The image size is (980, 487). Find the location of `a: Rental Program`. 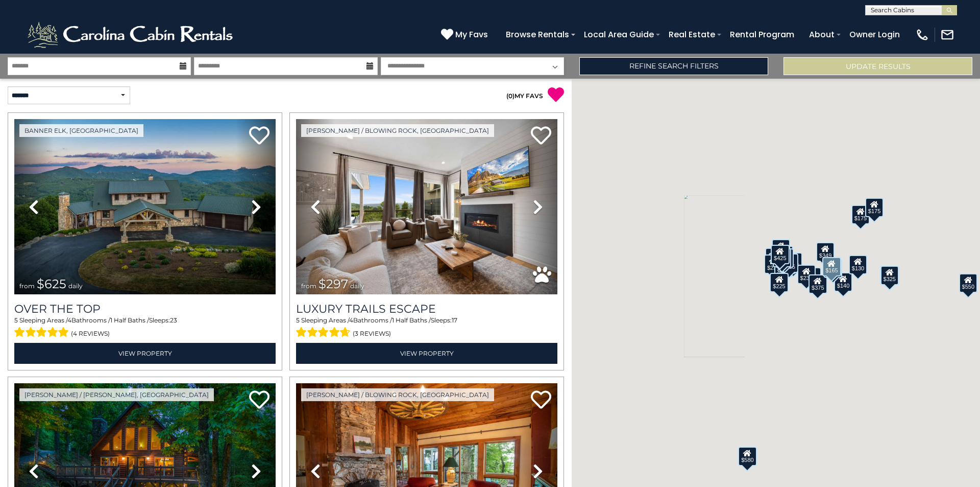

a: Rental Program is located at coordinates (762, 34).